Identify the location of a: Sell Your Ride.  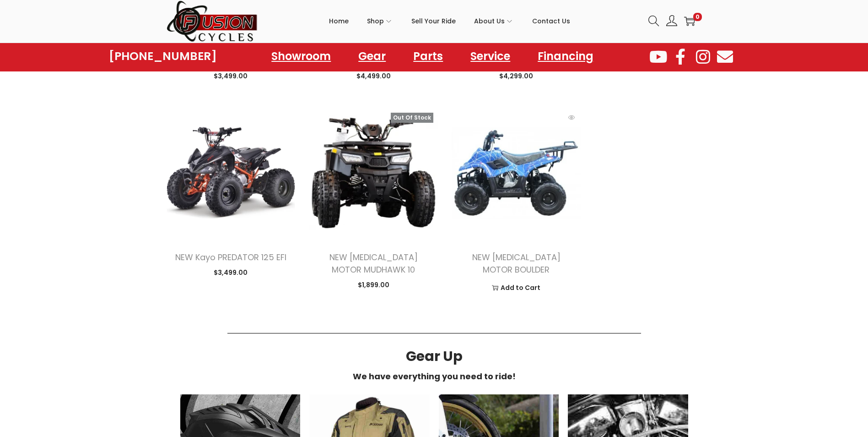
(433, 21).